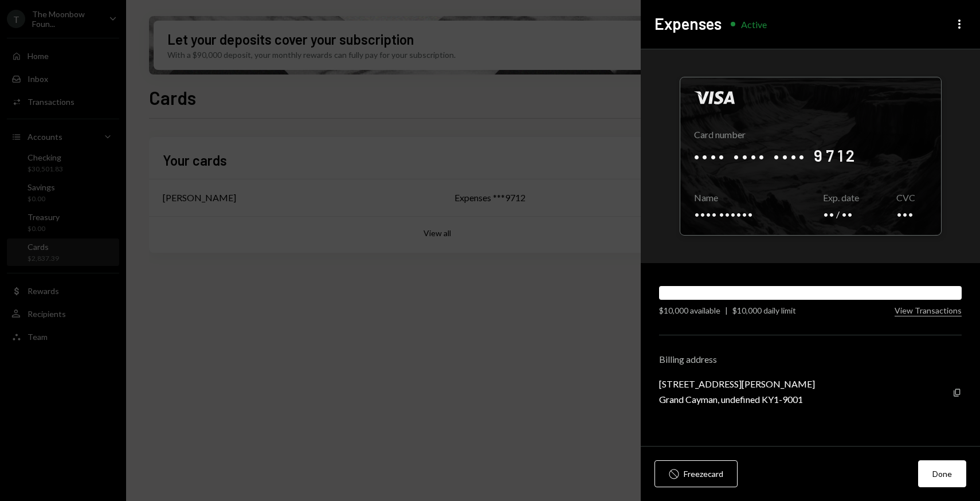 This screenshot has width=980, height=501. What do you see at coordinates (927, 311) in the screenshot?
I see `button: View Transactions` at bounding box center [927, 311].